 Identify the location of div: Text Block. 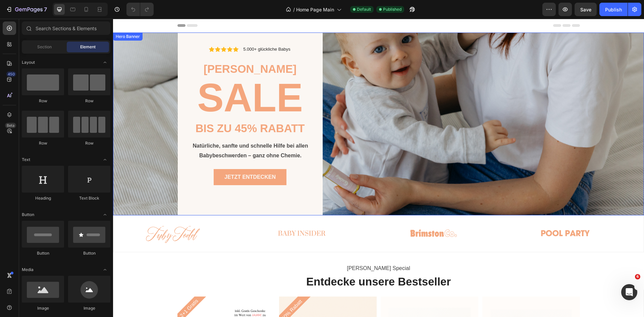
(89, 198).